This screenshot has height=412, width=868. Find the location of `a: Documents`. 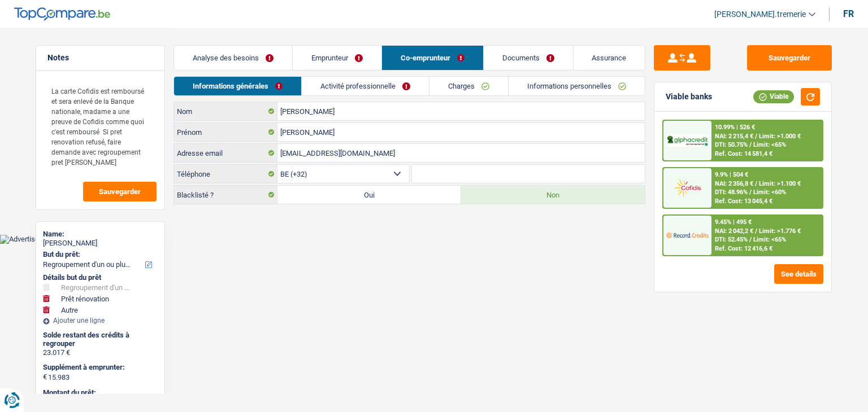

a: Documents is located at coordinates (528, 57).